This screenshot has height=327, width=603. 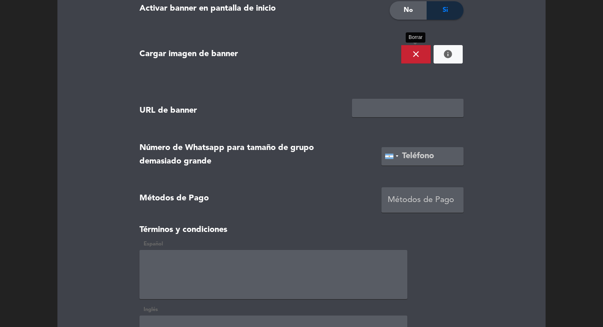 What do you see at coordinates (422, 200) in the screenshot?
I see `div: Métodos de Pago` at bounding box center [422, 200].